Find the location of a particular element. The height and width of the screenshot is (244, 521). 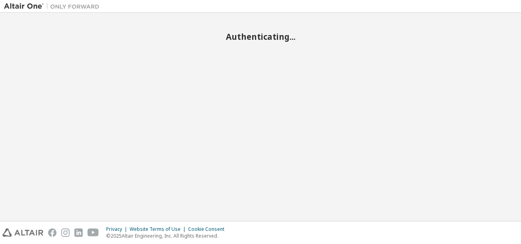

p: © 2025 Altair Engineering, Inc. All Rights Reserved. is located at coordinates (167, 235).